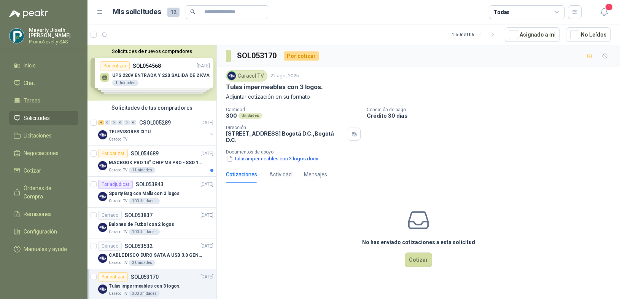  I want to click on a: Tareas, so click(44, 100).